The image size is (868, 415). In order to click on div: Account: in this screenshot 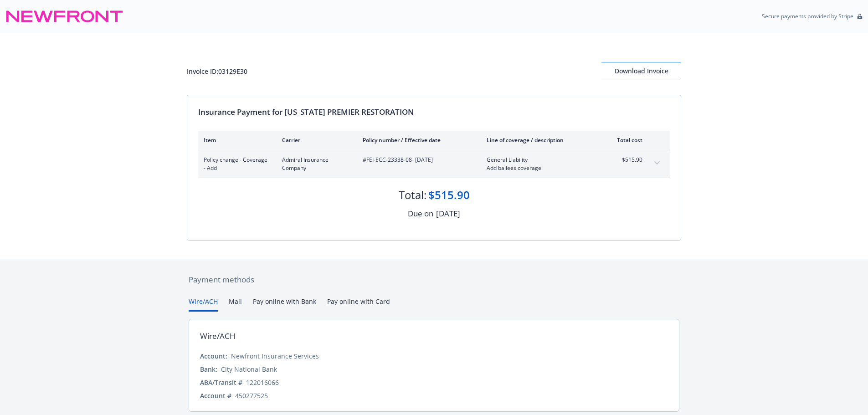, I will do `click(214, 356)`.